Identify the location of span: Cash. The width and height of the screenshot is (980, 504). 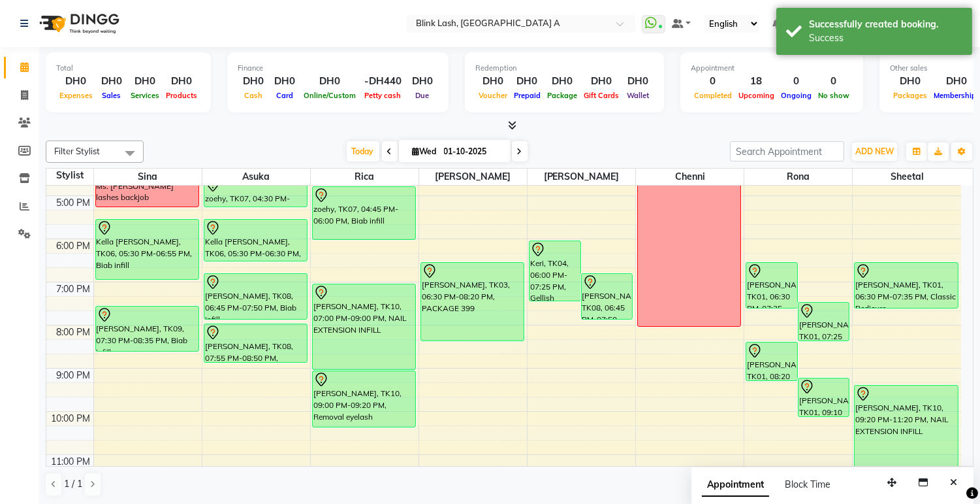
(253, 95).